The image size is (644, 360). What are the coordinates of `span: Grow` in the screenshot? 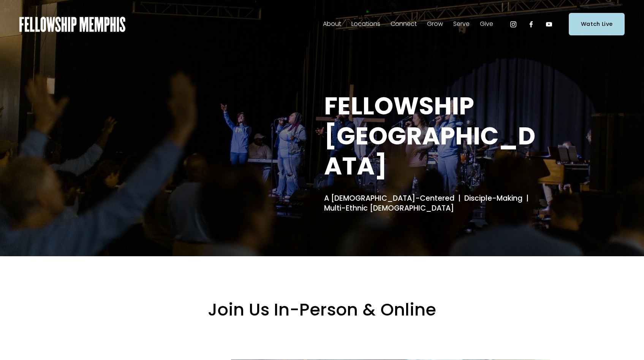 It's located at (435, 24).